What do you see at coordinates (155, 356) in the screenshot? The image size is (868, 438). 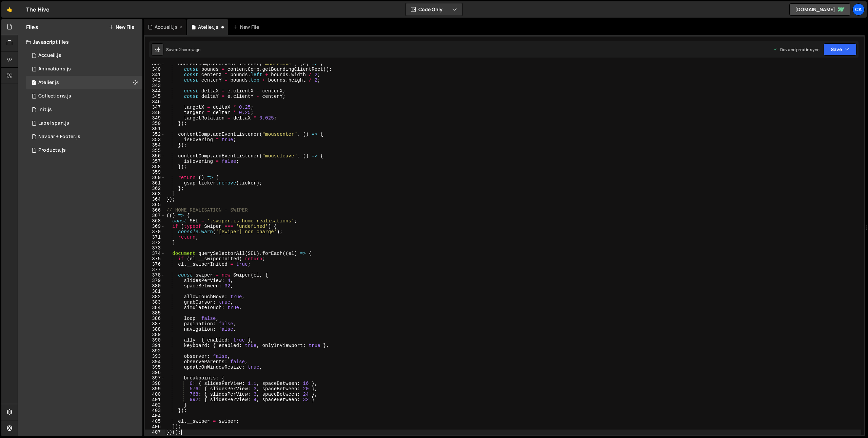 I see `div: 393` at bounding box center [155, 356].